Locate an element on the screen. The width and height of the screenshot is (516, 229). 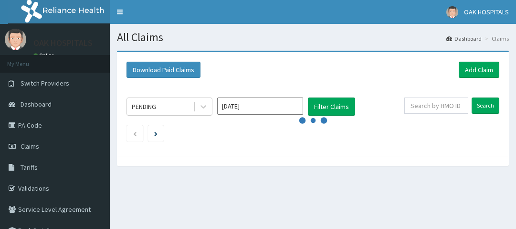
input: Select Month and Year is located at coordinates (260, 106).